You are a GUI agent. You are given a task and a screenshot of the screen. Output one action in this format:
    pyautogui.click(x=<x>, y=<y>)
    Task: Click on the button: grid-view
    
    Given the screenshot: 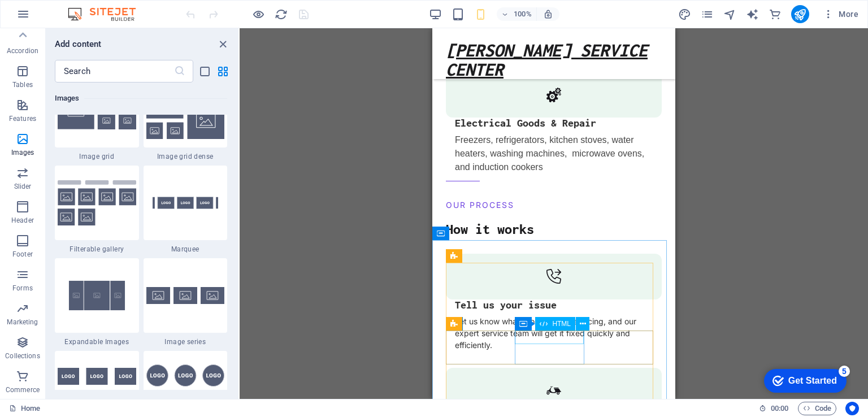 What is the action you would take?
    pyautogui.click(x=222, y=71)
    